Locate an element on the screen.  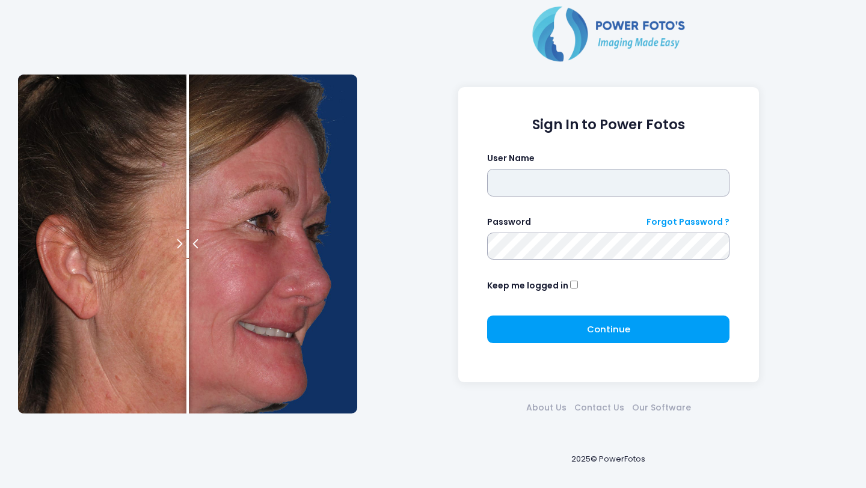
label: Password is located at coordinates (509, 222).